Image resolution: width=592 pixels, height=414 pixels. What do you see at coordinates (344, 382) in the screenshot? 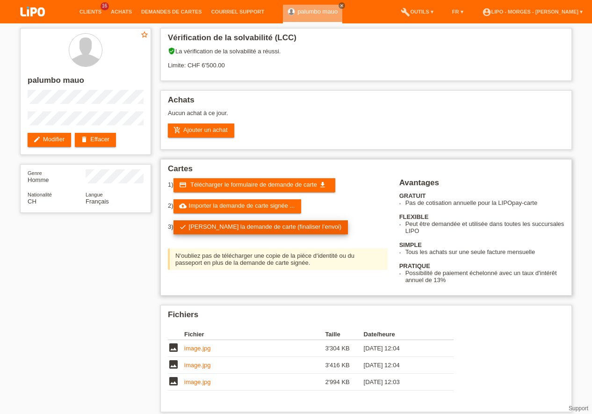
I see `td: 2'994 KB` at bounding box center [344, 382].